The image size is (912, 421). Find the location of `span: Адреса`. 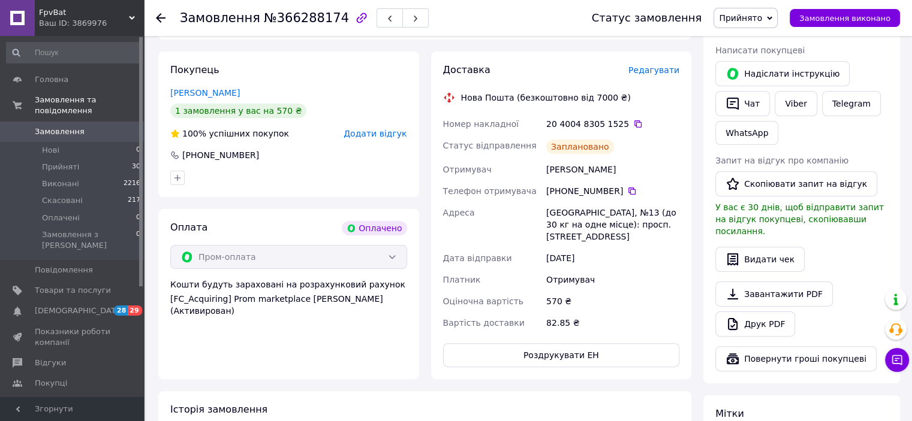

span: Адреса is located at coordinates (459, 213).